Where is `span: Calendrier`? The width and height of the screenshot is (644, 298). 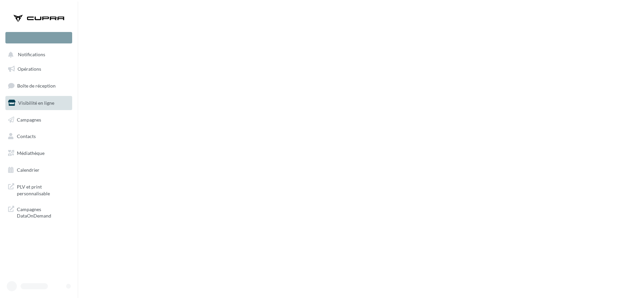 span: Calendrier is located at coordinates (28, 170).